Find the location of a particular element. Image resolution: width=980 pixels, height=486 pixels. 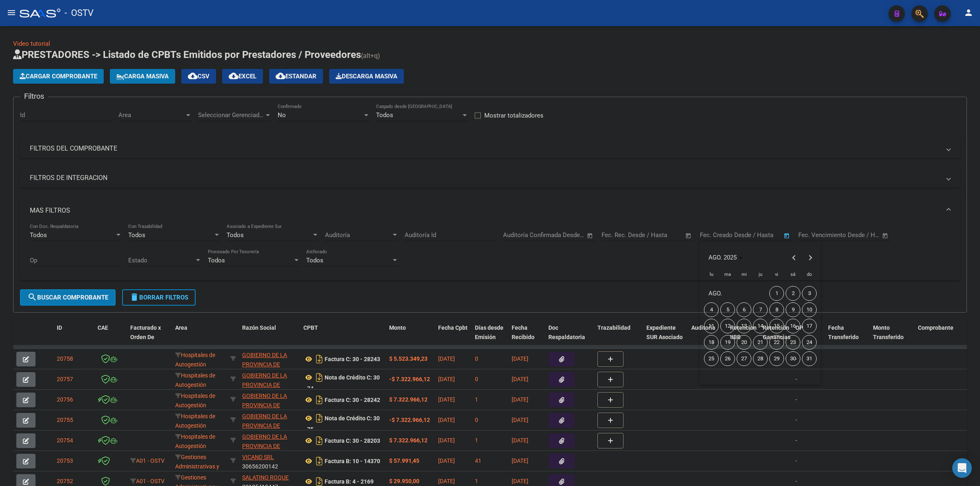

button: 30 de agosto de 2025 is located at coordinates (793, 358).